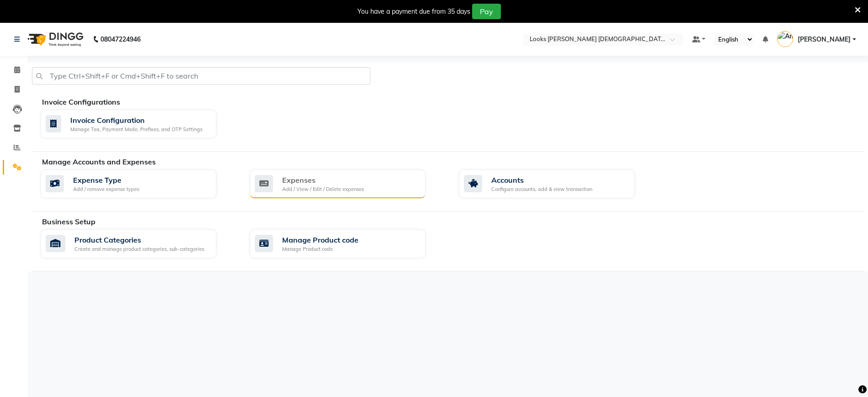 The image size is (868, 397). I want to click on a: Invoice ConfigurationManage Tax, Payment Mode, Prefixes, and OTP Settings, so click(138, 124).